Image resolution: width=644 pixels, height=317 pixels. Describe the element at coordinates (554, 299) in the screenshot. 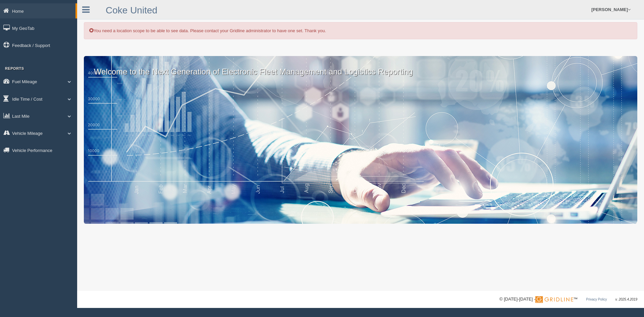

I see `img: Gridline` at that location.